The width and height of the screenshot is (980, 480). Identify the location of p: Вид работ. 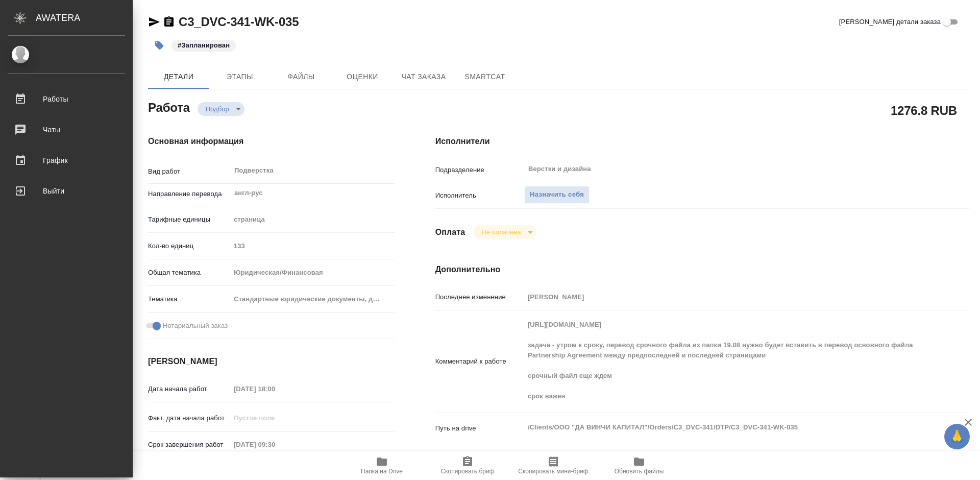
(189, 171).